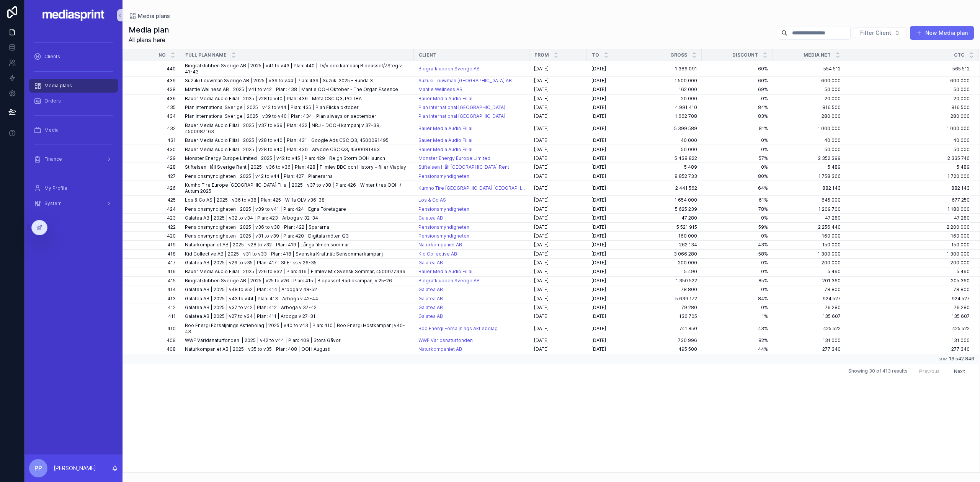 The width and height of the screenshot is (980, 482). What do you see at coordinates (809, 107) in the screenshot?
I see `span: 816 500` at bounding box center [809, 107].